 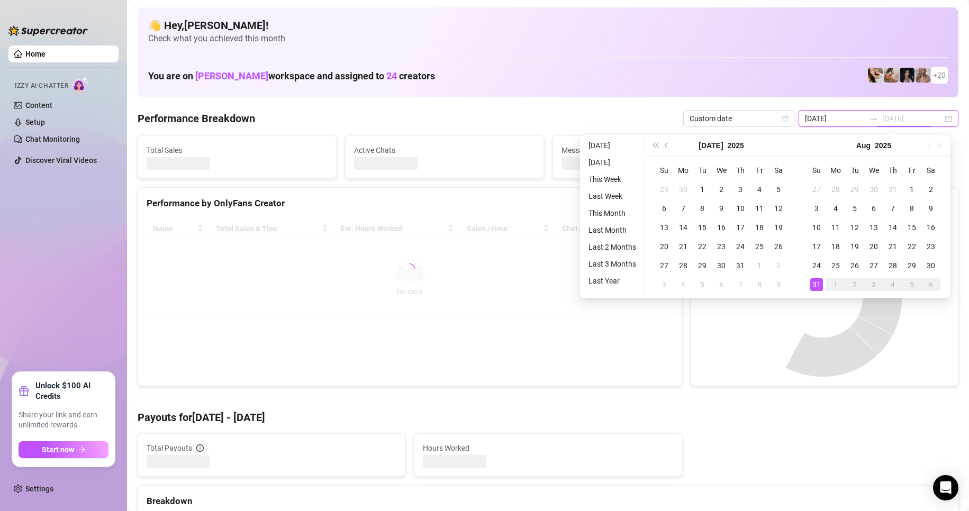 I want to click on img: logo-BBDzfeDw.svg, so click(x=48, y=31).